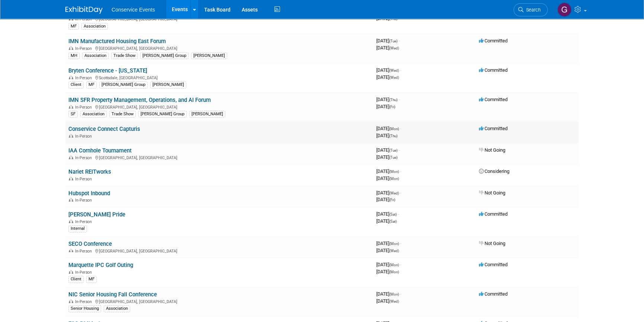  What do you see at coordinates (78, 229) in the screenshot?
I see `div: Internal` at bounding box center [78, 229].